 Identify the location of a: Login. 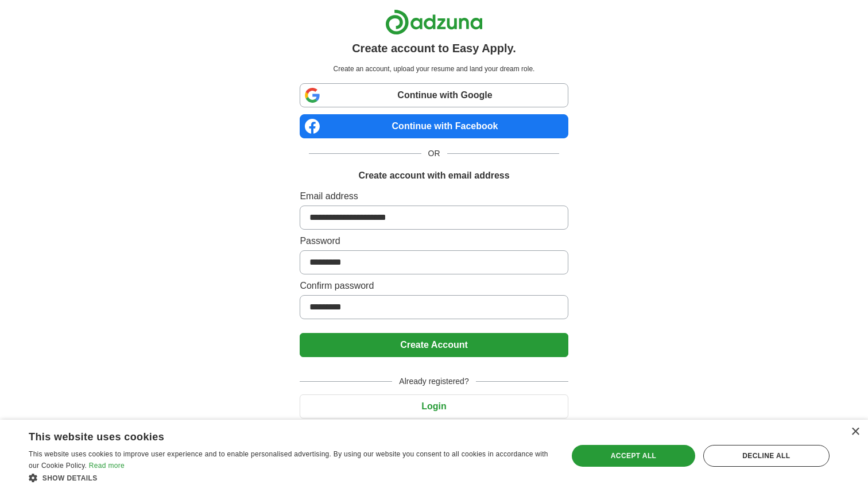
(434, 406).